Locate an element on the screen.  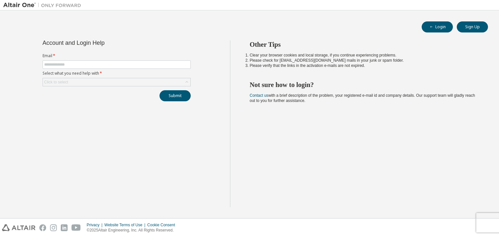
label: Select what you need help with is located at coordinates (117, 73).